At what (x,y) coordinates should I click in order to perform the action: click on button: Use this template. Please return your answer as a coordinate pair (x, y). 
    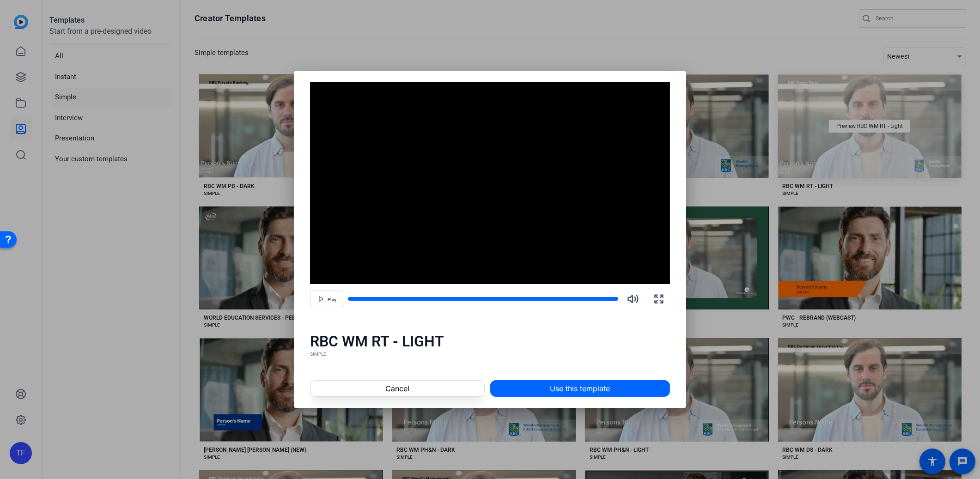
    Looking at the image, I should click on (580, 389).